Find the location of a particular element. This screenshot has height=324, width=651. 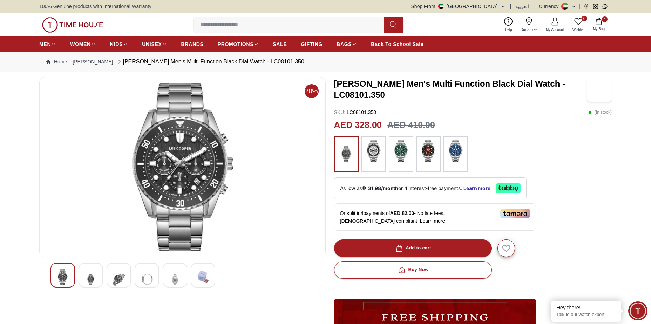

span: KIDS is located at coordinates (116, 44).